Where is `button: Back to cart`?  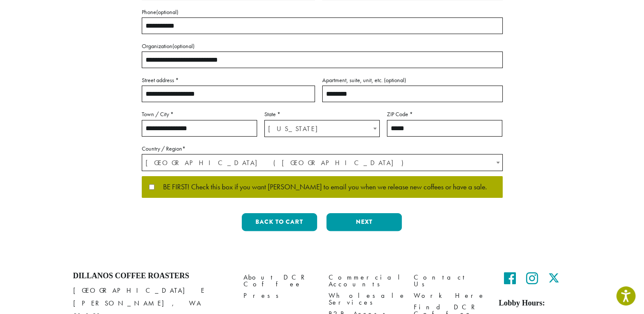 button: Back to cart is located at coordinates (279, 222).